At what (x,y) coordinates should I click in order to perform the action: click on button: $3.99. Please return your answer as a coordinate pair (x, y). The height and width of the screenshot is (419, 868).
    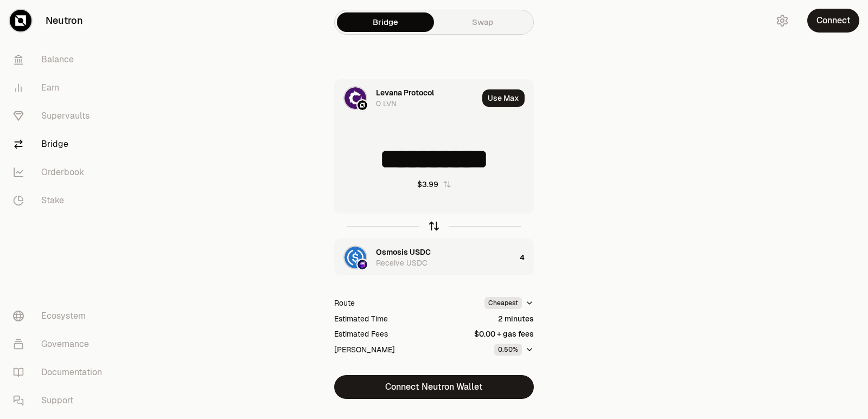
    Looking at the image, I should click on (434, 185).